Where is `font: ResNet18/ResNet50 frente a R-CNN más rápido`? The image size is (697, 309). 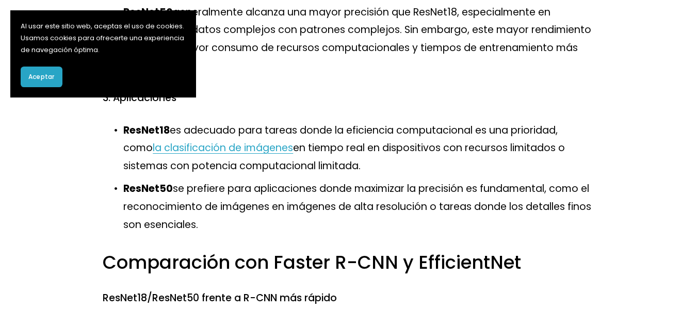
font: ResNet18/ResNet50 frente a R-CNN más rápido is located at coordinates (220, 298).